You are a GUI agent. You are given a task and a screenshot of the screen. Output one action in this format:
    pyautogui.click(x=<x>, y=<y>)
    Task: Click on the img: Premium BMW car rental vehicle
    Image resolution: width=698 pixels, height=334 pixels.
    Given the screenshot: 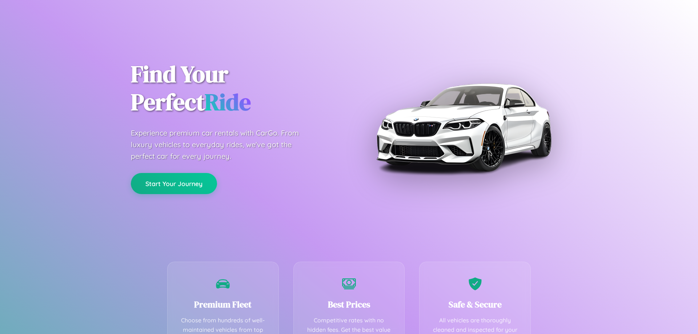 What is the action you would take?
    pyautogui.click(x=463, y=127)
    